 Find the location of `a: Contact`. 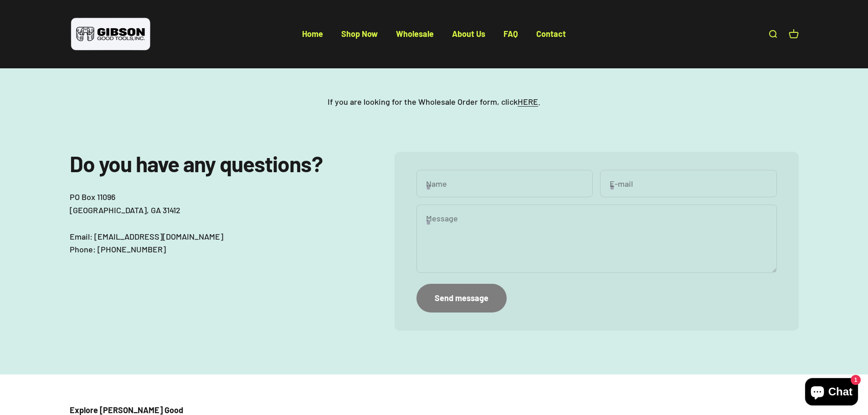

a: Contact is located at coordinates (551, 33).